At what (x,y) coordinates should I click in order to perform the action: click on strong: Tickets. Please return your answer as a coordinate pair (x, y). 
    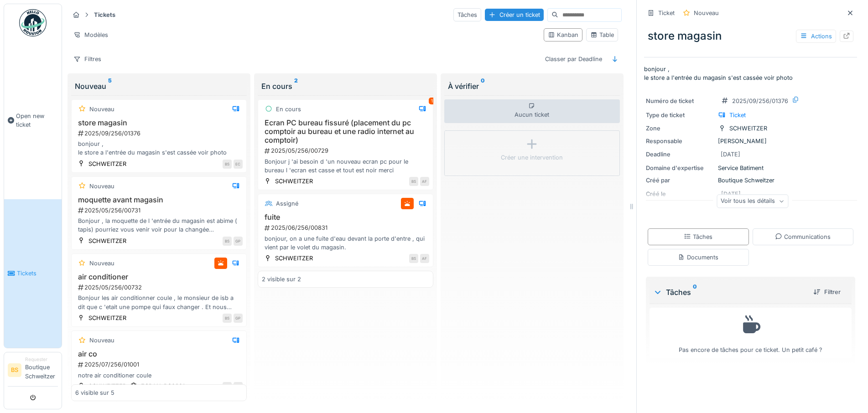
    Looking at the image, I should click on (104, 14).